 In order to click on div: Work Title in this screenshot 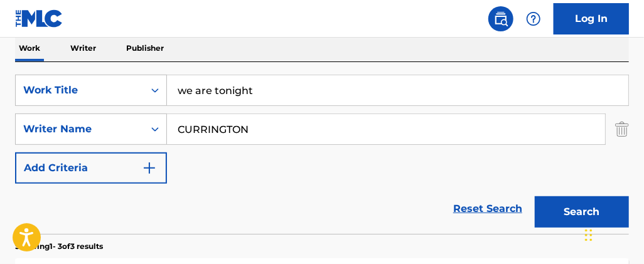, I will do `click(80, 90)`.